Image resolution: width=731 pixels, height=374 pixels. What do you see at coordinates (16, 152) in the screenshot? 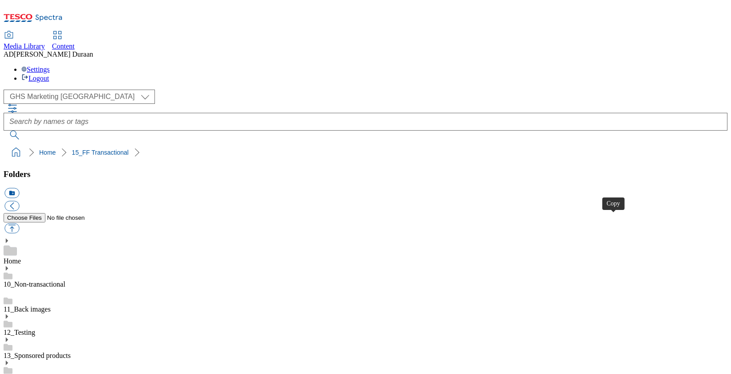
I see `a: home` at bounding box center [16, 152].